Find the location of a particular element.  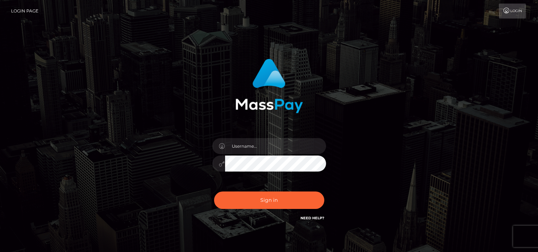

a: Login is located at coordinates (513, 11).